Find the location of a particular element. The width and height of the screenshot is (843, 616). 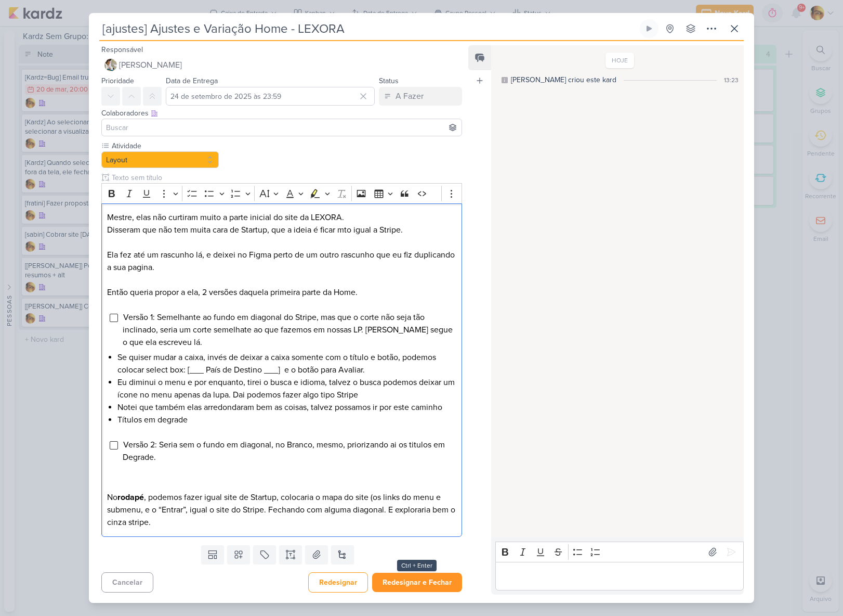

label: Responsável is located at coordinates (122, 50).